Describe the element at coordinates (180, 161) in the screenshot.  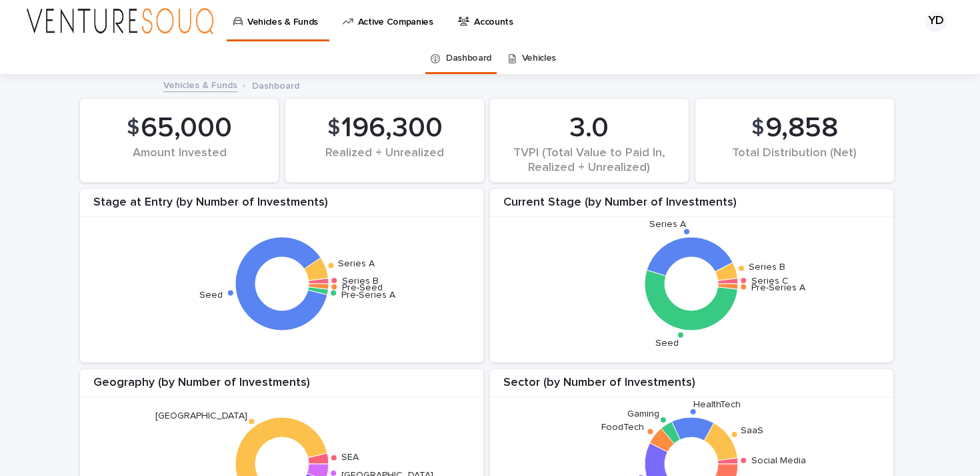
I see `div: Amount Invested` at that location.